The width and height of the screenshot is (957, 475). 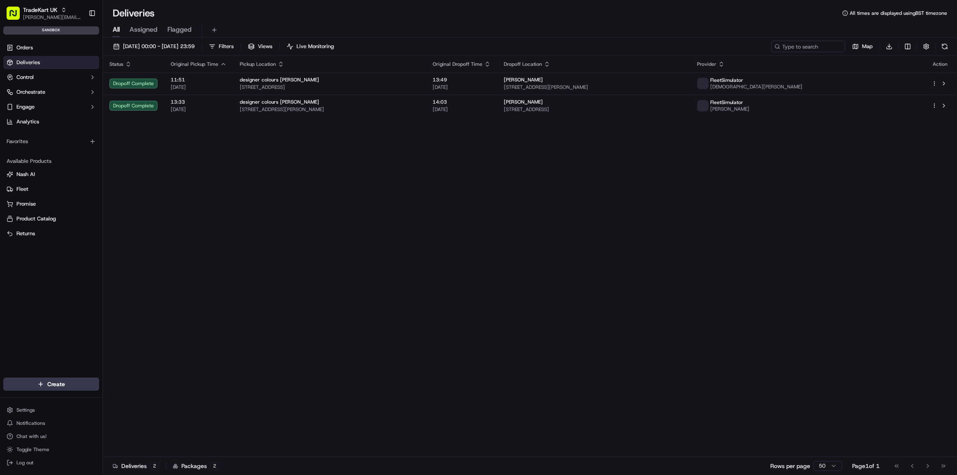 I want to click on button: Create, so click(x=51, y=384).